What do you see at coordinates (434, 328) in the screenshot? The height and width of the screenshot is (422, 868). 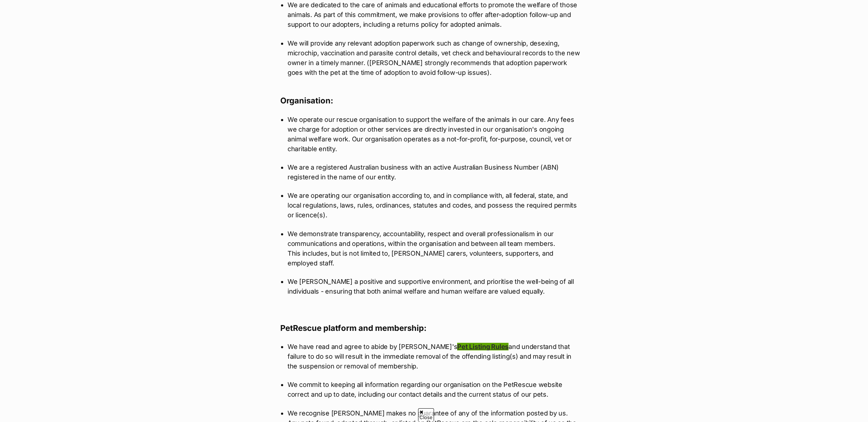 I see `h3: PetRescue platform and membership:` at bounding box center [434, 328].